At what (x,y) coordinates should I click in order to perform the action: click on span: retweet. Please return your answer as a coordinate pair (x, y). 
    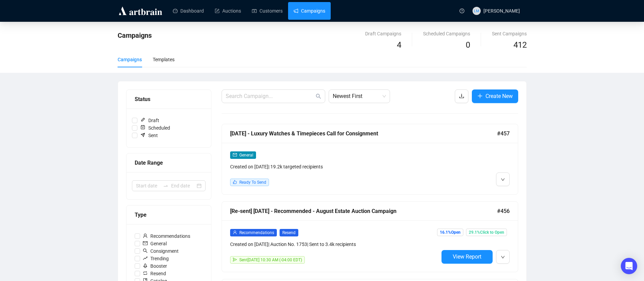
    Looking at the image, I should click on (145, 273).